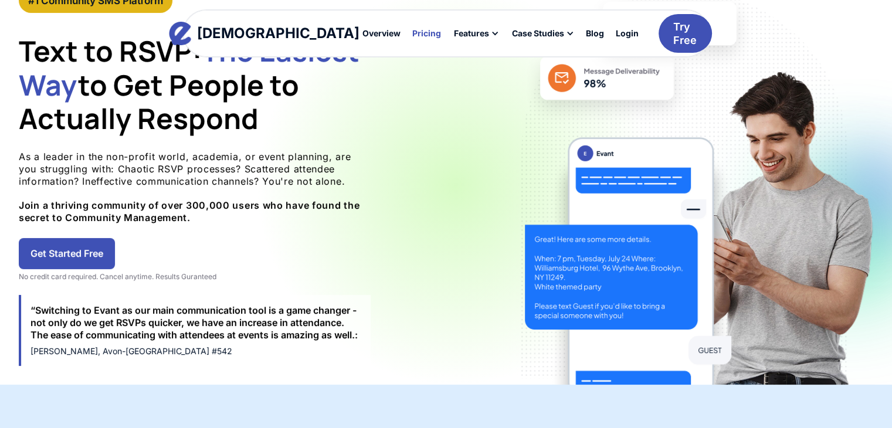  Describe the element at coordinates (595, 33) in the screenshot. I see `a: Blog` at that location.